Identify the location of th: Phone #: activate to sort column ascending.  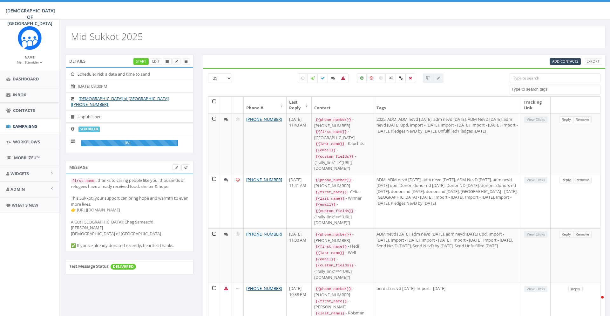
(265, 105).